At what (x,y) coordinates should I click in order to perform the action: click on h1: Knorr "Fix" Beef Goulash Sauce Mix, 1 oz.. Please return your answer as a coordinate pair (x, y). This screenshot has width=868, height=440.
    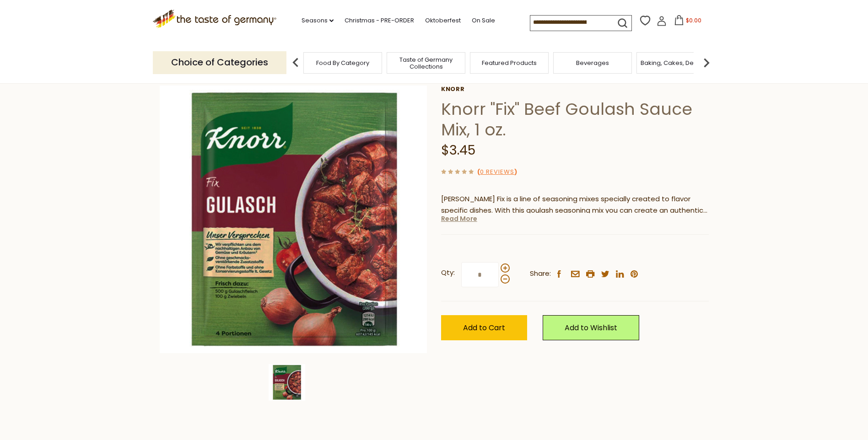
    Looking at the image, I should click on (575, 120).